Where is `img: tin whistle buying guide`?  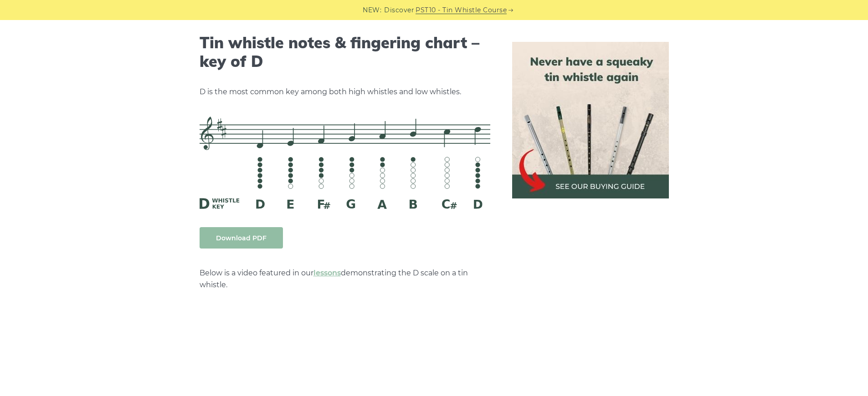
img: tin whistle buying guide is located at coordinates (590, 120).